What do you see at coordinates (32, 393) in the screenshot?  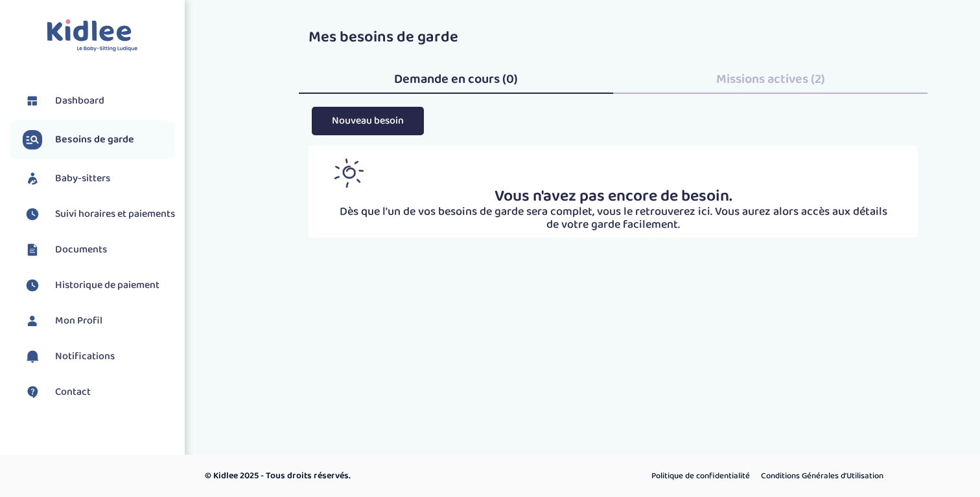 I see `img: contact.svg` at bounding box center [32, 393].